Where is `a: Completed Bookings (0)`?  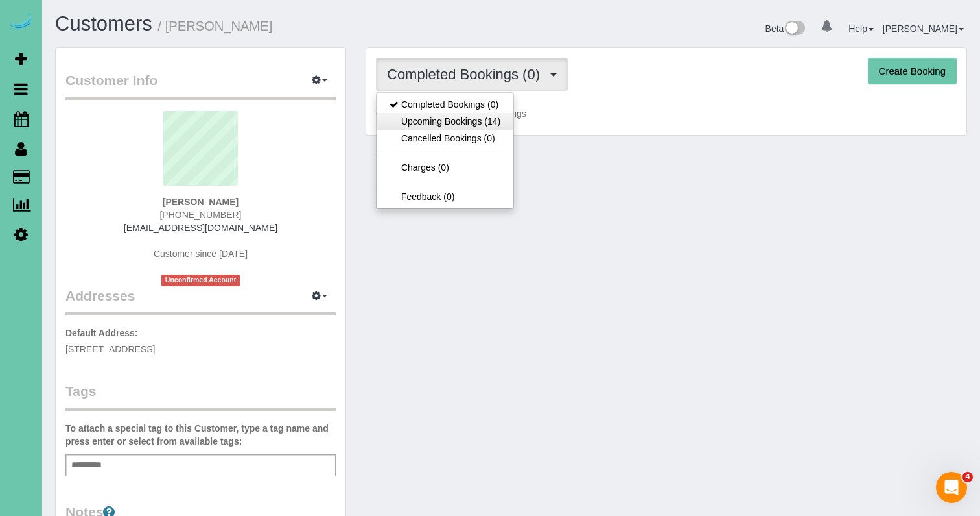 a: Completed Bookings (0) is located at coordinates (445, 105).